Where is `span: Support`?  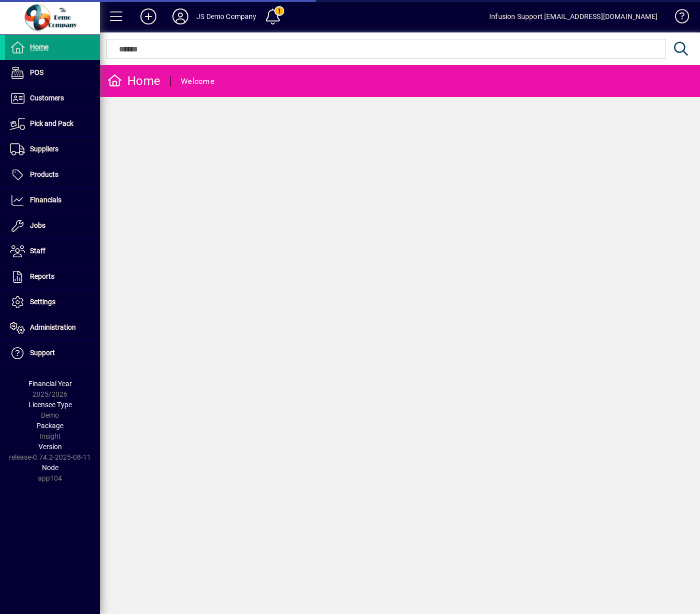 span: Support is located at coordinates (42, 353).